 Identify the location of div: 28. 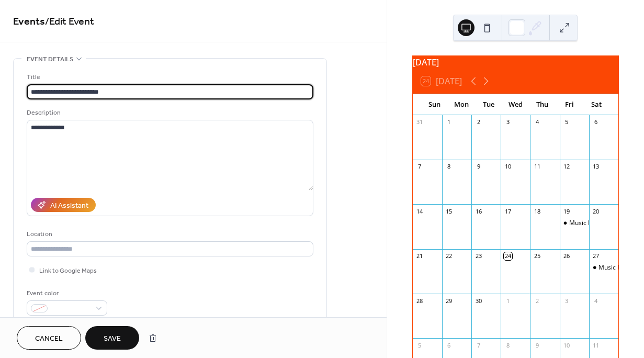
(420, 300).